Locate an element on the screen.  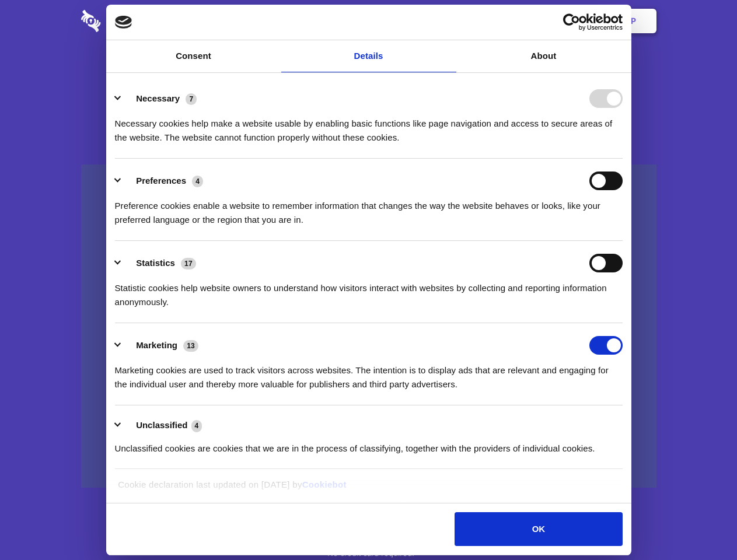
img: logo is located at coordinates (124, 22).